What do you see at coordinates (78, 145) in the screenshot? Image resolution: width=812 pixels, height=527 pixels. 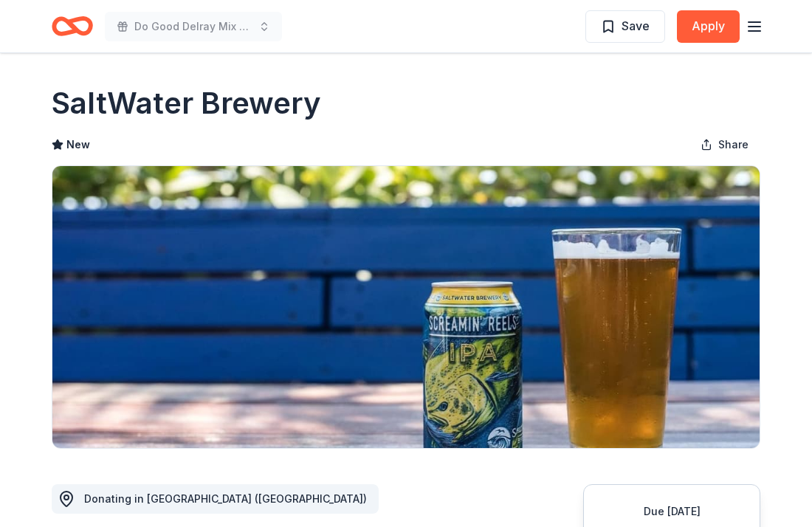 I see `span: New` at bounding box center [78, 145].